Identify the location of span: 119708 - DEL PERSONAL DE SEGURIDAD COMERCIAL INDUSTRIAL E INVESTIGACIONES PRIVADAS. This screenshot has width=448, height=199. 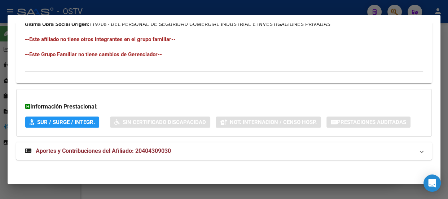
(178, 24).